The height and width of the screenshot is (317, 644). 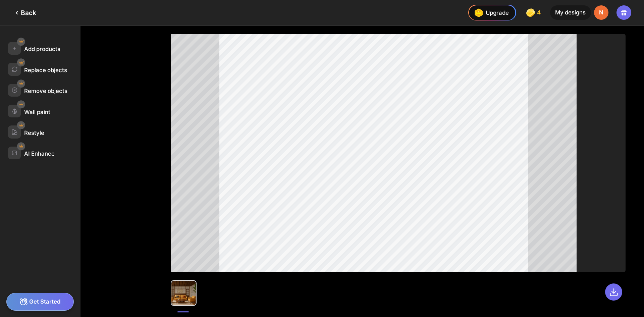 I want to click on div: Get Started, so click(x=40, y=301).